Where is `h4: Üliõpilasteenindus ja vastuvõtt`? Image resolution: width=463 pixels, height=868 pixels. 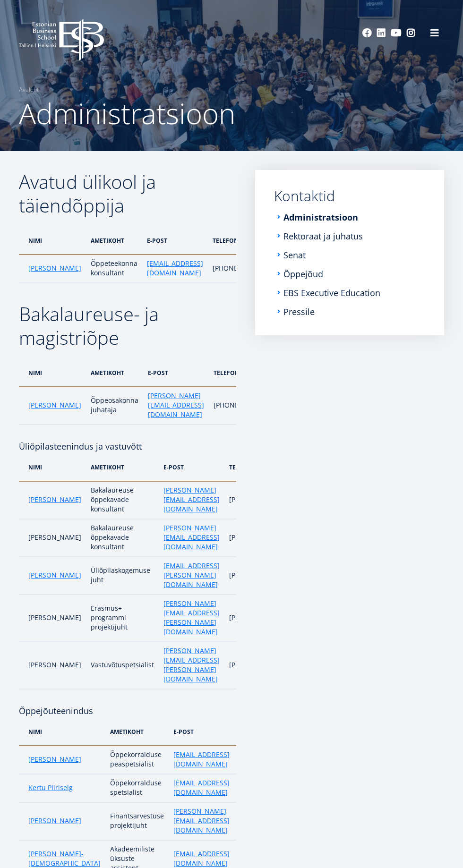 h4: Üliõpilasteenindus ja vastuvõtt is located at coordinates (128, 440).